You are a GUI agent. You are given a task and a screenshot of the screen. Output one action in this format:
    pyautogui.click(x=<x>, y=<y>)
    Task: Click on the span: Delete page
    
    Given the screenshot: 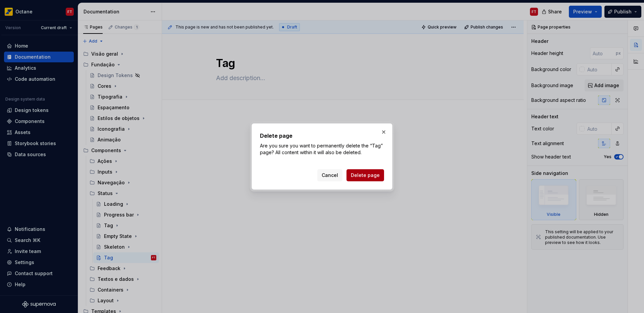 What is the action you would take?
    pyautogui.click(x=366, y=176)
    